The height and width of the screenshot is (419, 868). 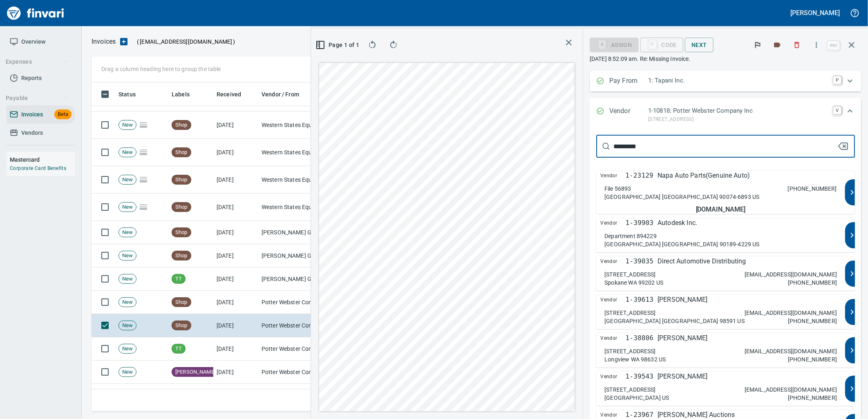 What do you see at coordinates (843, 45) in the screenshot?
I see `span: Close invoice` at bounding box center [843, 45].